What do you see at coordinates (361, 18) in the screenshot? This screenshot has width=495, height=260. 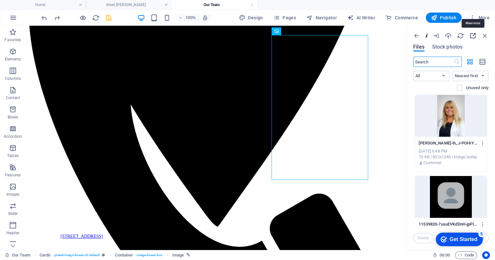 I see `span: AI Writer` at bounding box center [361, 18].